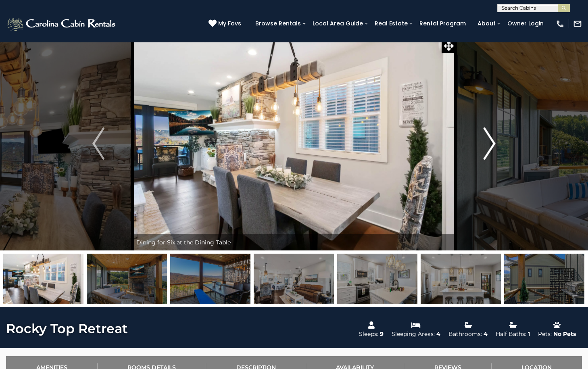 This screenshot has width=588, height=369. I want to click on img: mail-regular-white.png, so click(577, 24).